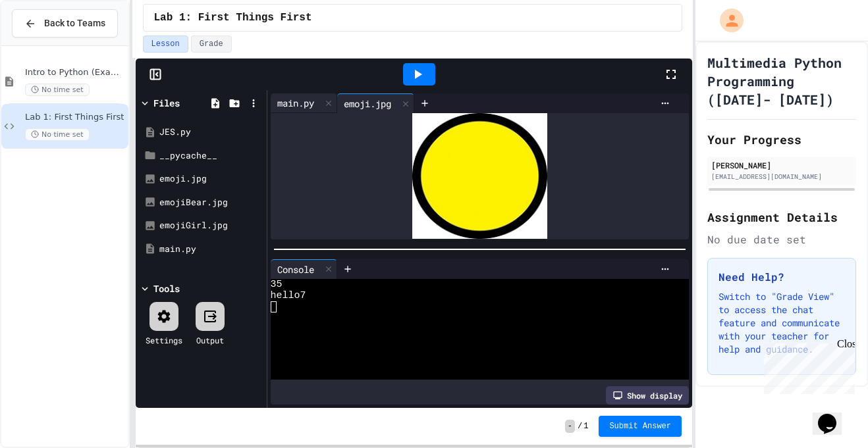  What do you see at coordinates (640, 427) in the screenshot?
I see `button: Submit Answer` at bounding box center [640, 427].